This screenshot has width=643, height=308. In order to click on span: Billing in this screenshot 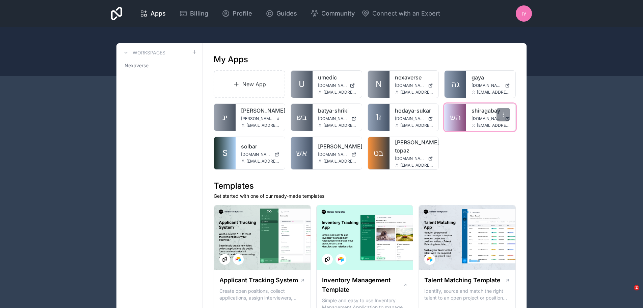, I will do `click(199, 14)`.